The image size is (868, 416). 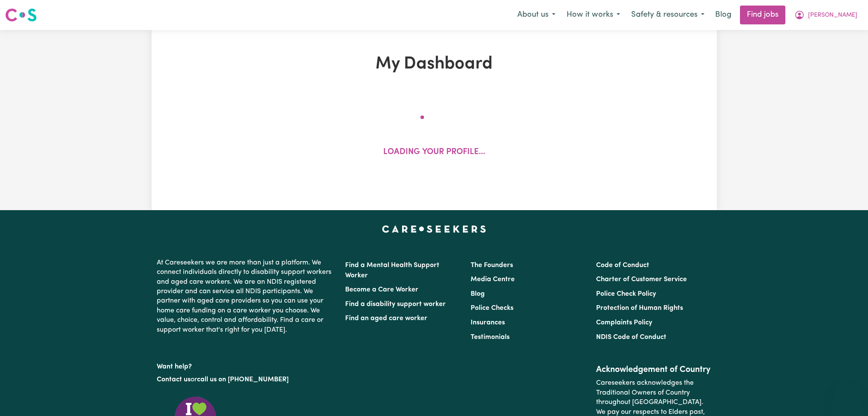 I want to click on button: How it works, so click(x=593, y=15).